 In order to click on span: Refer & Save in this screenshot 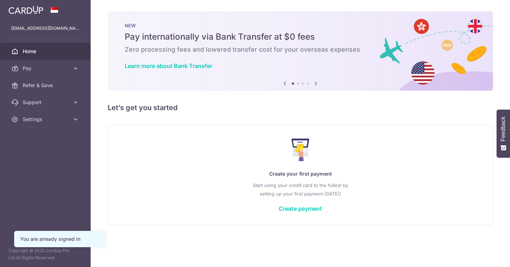, I will do `click(46, 85)`.